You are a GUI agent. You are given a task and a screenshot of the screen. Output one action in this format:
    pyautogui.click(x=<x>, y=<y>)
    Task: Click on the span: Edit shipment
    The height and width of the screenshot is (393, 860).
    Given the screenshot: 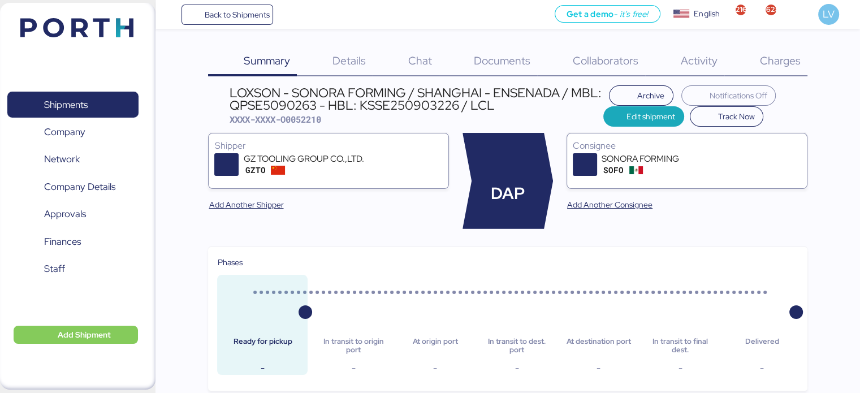 What is the action you would take?
    pyautogui.click(x=651, y=116)
    